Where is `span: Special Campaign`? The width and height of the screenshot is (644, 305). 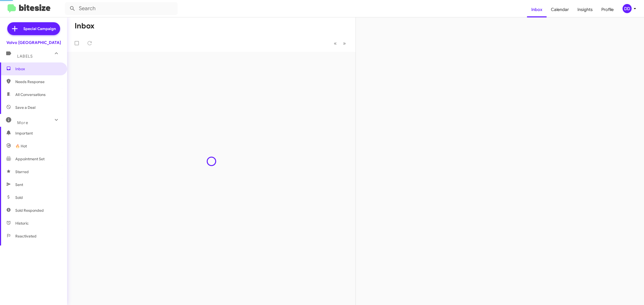 span: Special Campaign is located at coordinates (39, 29).